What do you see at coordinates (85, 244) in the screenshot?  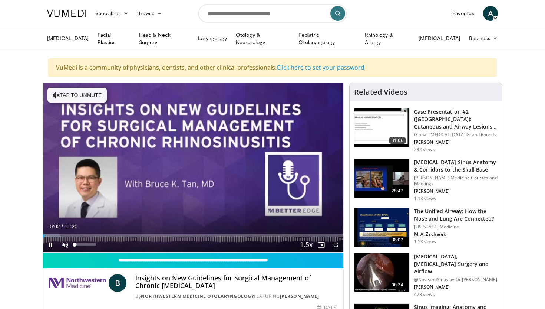 I see `div: Volume Level` at bounding box center [85, 244].